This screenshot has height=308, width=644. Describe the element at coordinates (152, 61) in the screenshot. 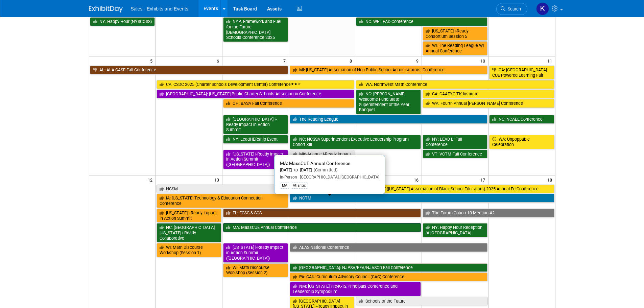

I see `span: 5` at that location.